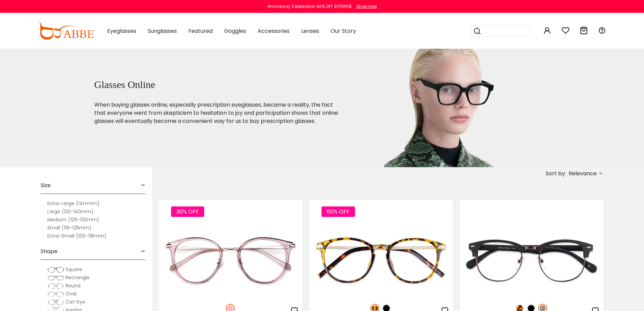 This screenshot has height=311, width=644. Describe the element at coordinates (310, 6) in the screenshot. I see `div: Anniversay Celebration 40% OFF SITEWIDE` at that location.